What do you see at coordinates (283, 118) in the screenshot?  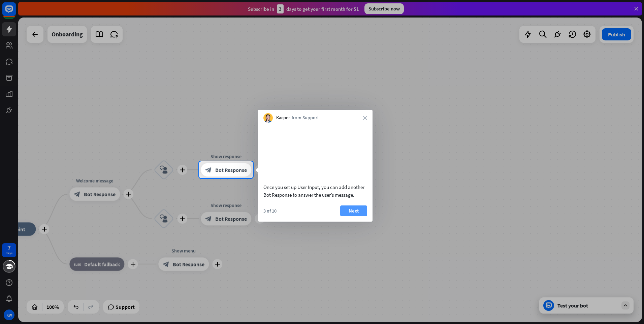 I see `span: Kacper` at bounding box center [283, 118].